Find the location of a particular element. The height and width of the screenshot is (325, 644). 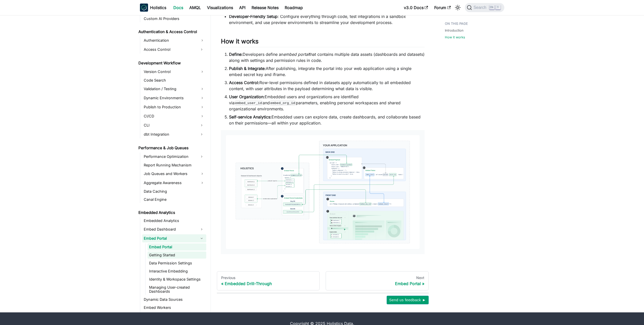

a: Aggregate Awareness is located at coordinates (174, 183).